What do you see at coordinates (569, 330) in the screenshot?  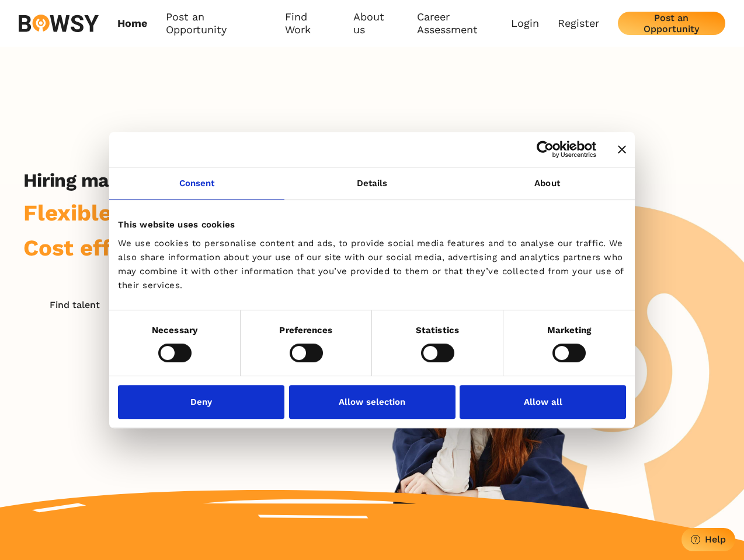 I see `strong: Marketing` at bounding box center [569, 330].